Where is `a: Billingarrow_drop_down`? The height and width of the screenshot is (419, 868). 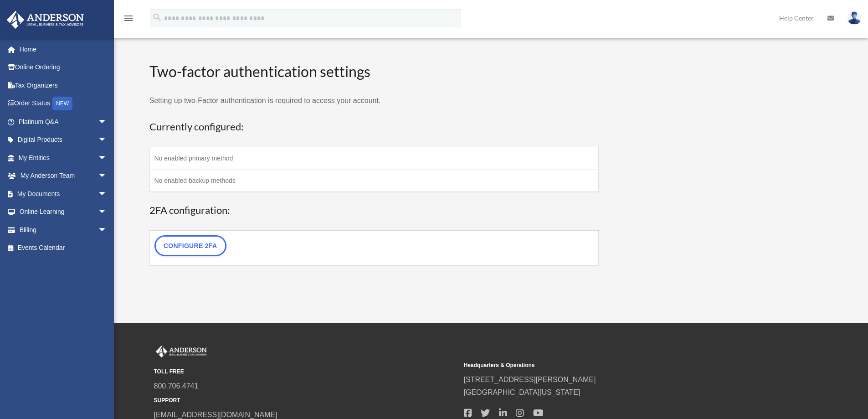 a: Billingarrow_drop_down is located at coordinates (64, 230).